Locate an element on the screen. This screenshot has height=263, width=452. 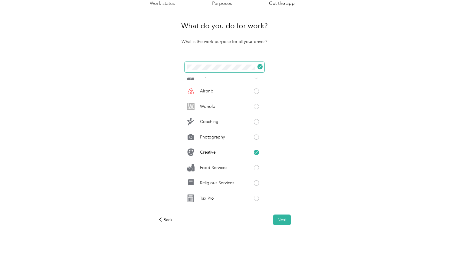
p: What is the work purpose for all your drives? is located at coordinates (224, 41).